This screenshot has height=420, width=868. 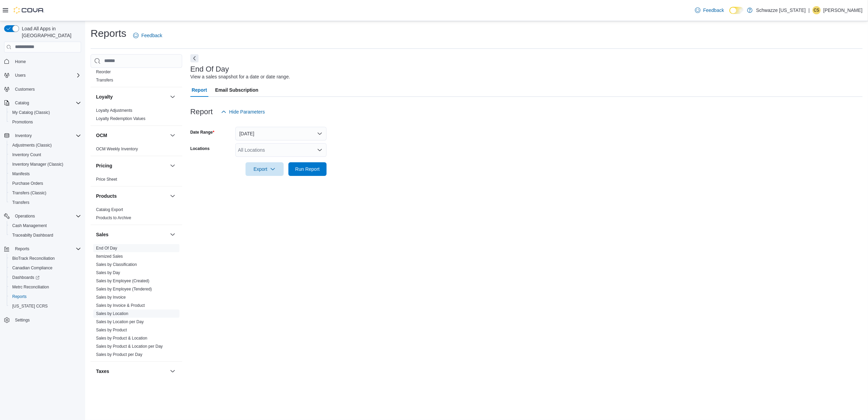 What do you see at coordinates (45, 235) in the screenshot?
I see `button: Traceabilty Dashboard` at bounding box center [45, 235].